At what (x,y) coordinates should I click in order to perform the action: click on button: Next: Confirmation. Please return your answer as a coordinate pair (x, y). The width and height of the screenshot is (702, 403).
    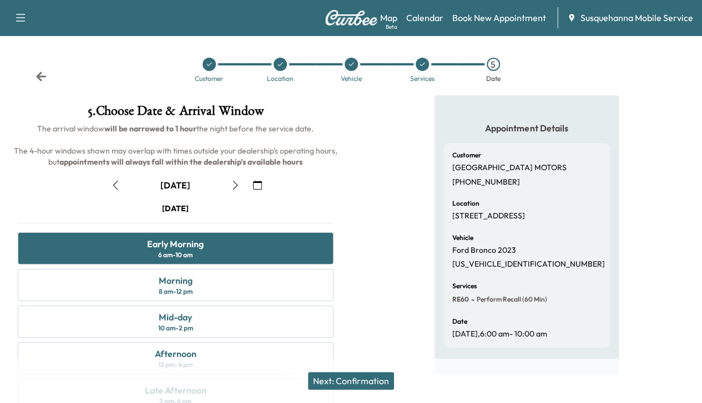
    Looking at the image, I should click on (351, 381).